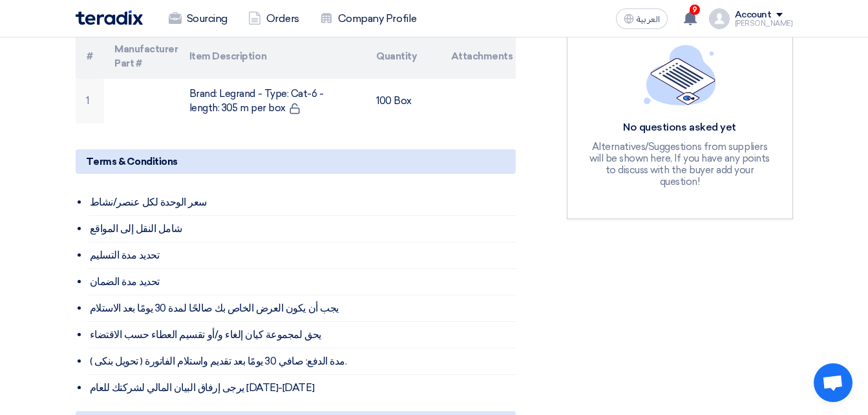  I want to click on th: Attachments, so click(478, 56).